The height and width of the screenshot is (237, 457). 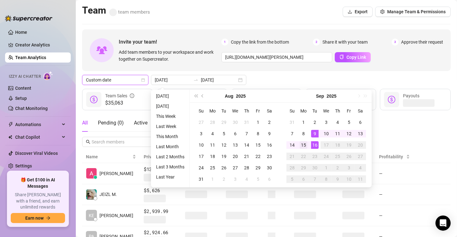 I want to click on div: 9, so click(x=270, y=134).